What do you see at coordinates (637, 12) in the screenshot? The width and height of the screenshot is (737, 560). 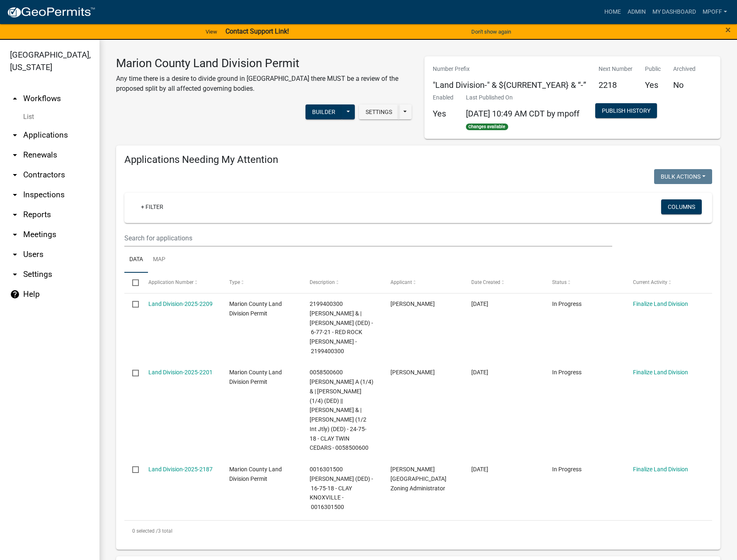 I see `a: Admin` at bounding box center [637, 12].